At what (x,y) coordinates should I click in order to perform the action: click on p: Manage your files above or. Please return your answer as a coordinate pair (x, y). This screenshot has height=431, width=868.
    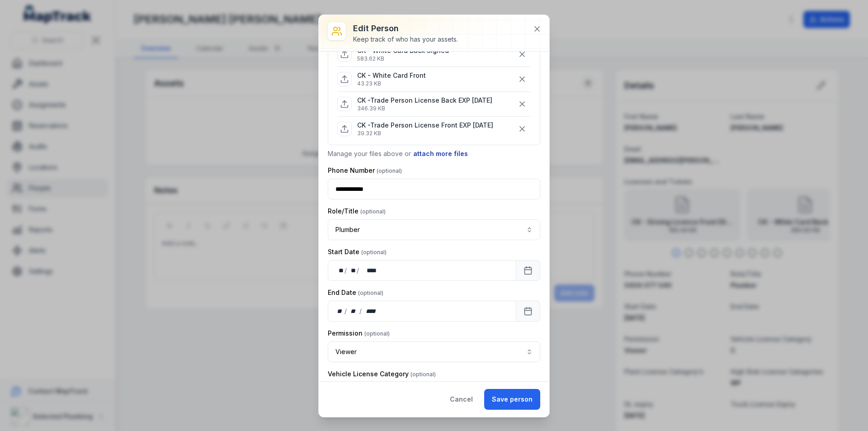
    Looking at the image, I should click on (434, 153).